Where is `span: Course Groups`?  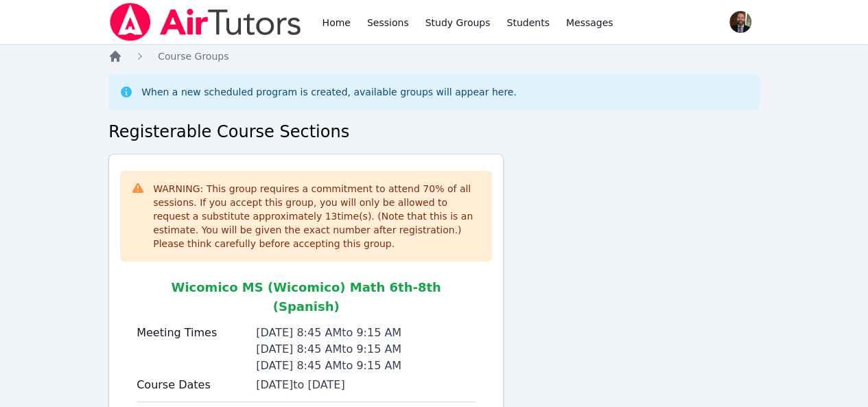 span: Course Groups is located at coordinates (193, 56).